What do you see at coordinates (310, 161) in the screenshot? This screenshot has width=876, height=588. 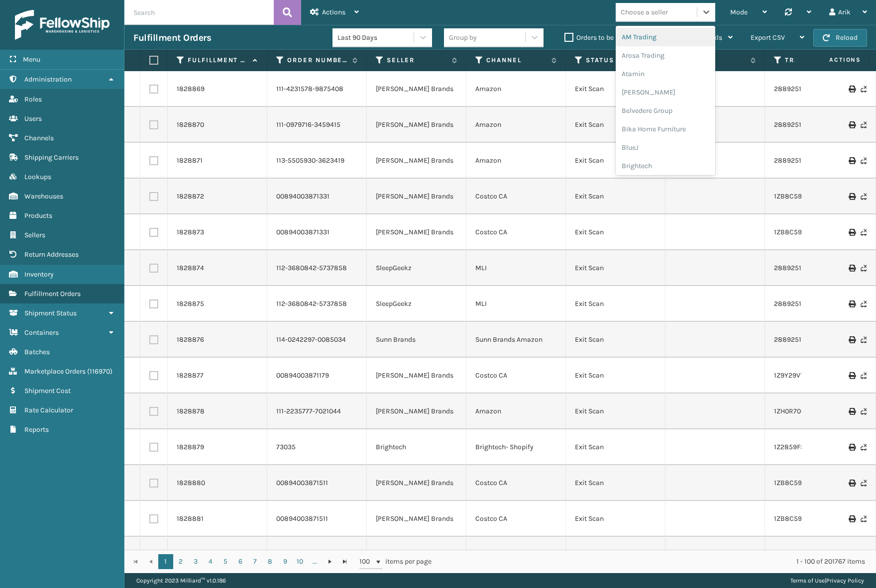 I see `a: 113-5505930-3623419` at bounding box center [310, 161].